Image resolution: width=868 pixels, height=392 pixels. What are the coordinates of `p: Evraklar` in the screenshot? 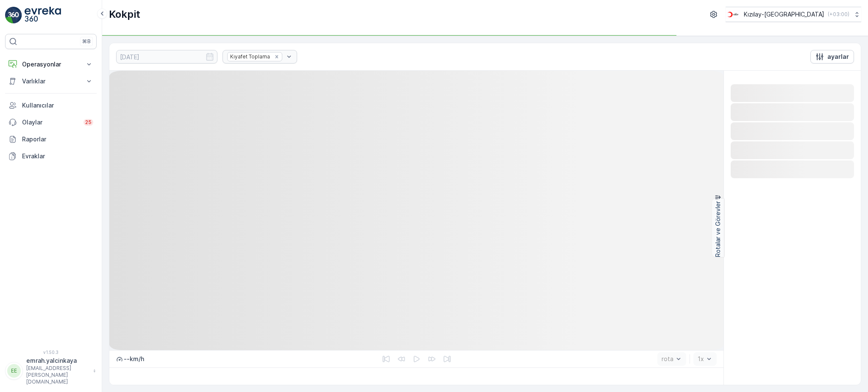 It's located at (58, 157).